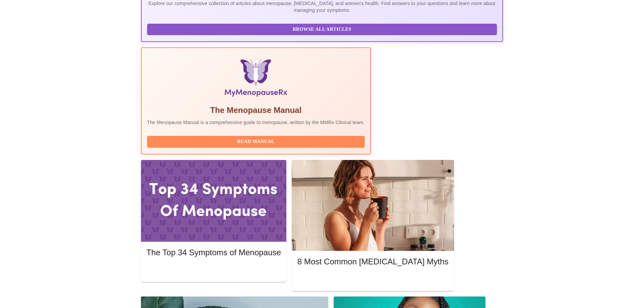 This screenshot has width=644, height=308. Describe the element at coordinates (323, 29) in the screenshot. I see `a: Browse All Articles` at that location.